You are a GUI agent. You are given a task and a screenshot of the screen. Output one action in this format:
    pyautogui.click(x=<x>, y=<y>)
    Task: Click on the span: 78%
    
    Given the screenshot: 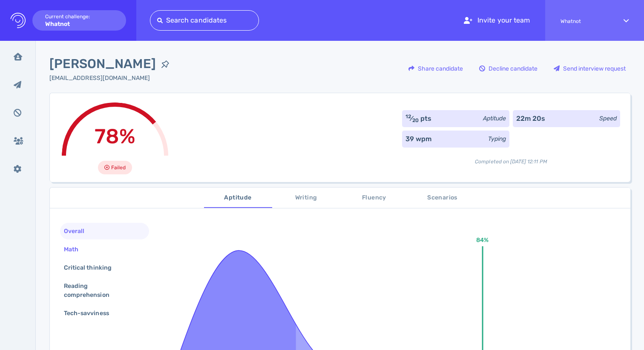 What is the action you would take?
    pyautogui.click(x=115, y=136)
    